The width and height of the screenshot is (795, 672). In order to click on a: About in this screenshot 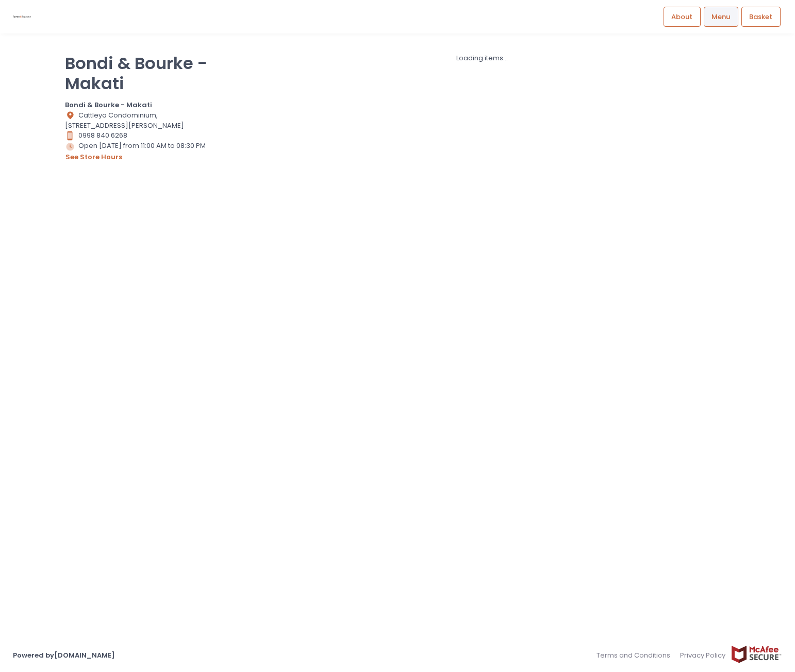, I will do `click(682, 17)`.